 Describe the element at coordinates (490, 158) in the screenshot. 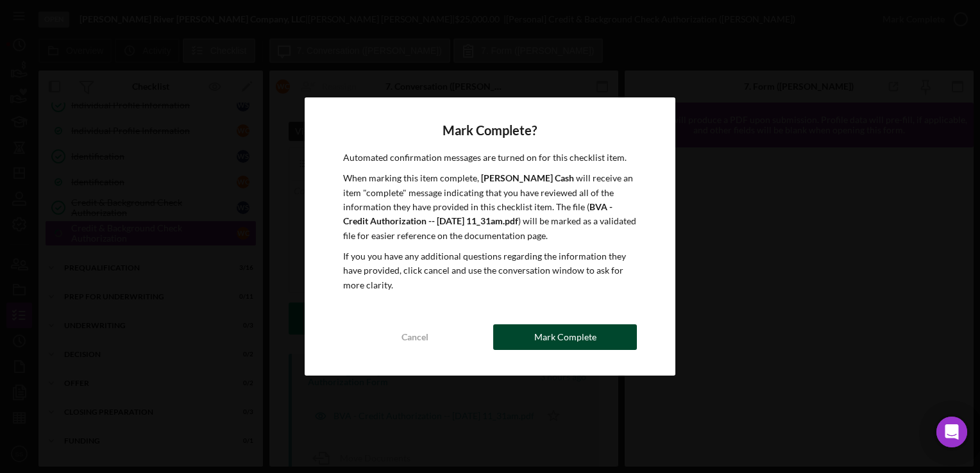

I see `p: Automated confirmation messages are turned on for this checklist item.` at that location.